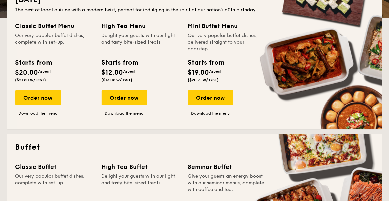 The width and height of the screenshot is (389, 201). Describe the element at coordinates (141, 26) in the screenshot. I see `div: High Tea Menu` at that location.